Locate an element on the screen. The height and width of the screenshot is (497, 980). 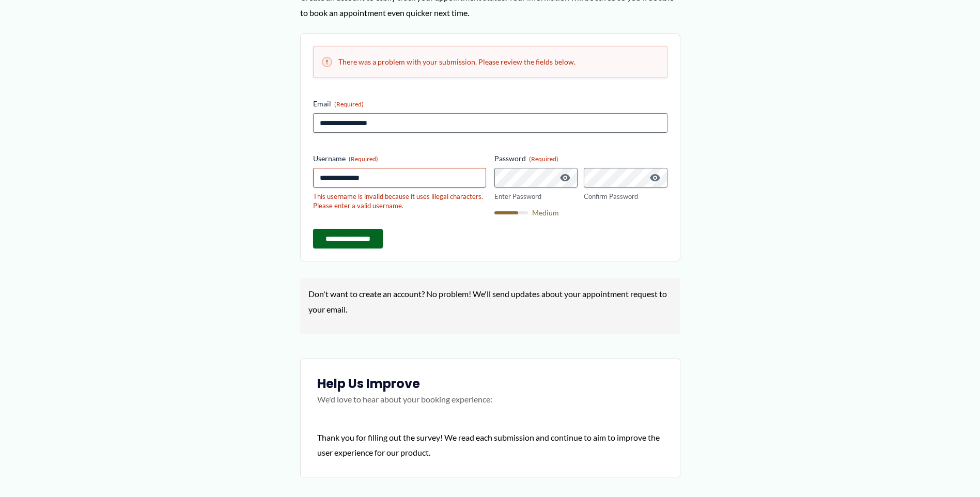
label: Enter Password is located at coordinates (536, 197).